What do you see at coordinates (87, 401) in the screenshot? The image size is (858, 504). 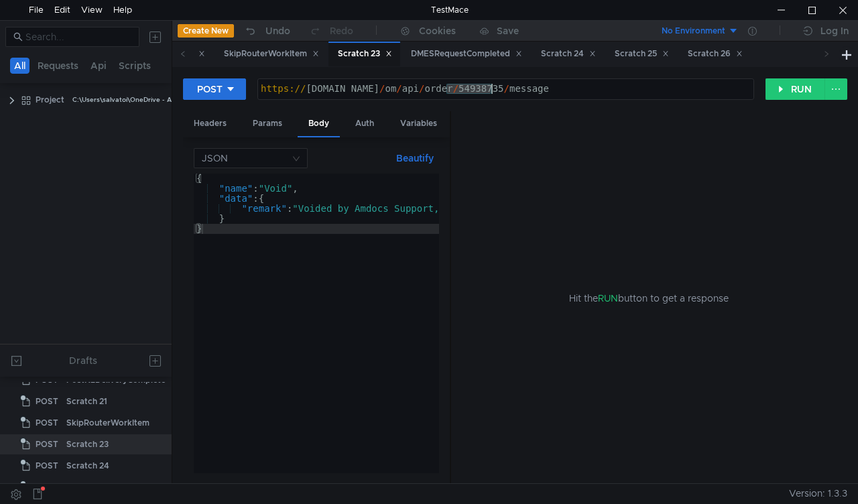 I see `div: Scratch 21` at bounding box center [87, 401].